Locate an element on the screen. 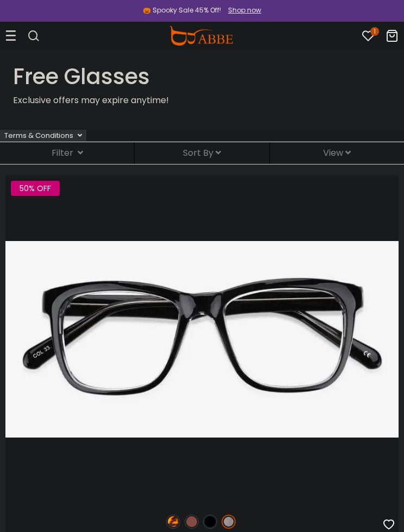 This screenshot has height=532, width=404. span: View is located at coordinates (337, 152).